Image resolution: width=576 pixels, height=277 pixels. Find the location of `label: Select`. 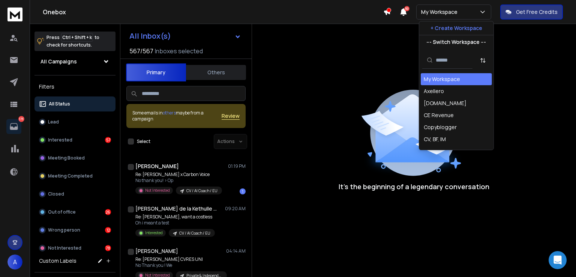

label: Select is located at coordinates (144, 141).